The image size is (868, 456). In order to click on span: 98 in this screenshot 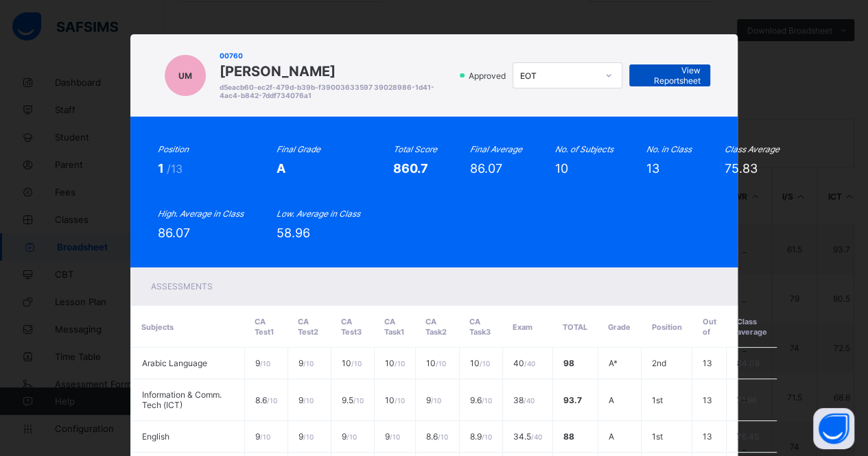, I will do `click(569, 363)`.